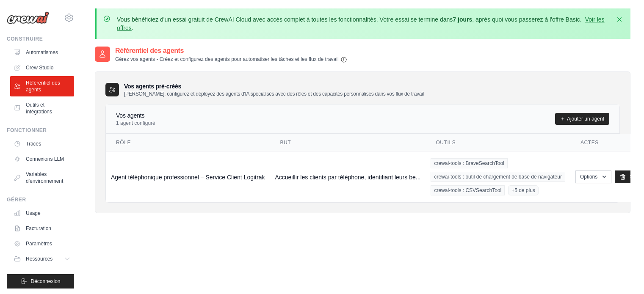 This screenshot has width=644, height=294. What do you see at coordinates (39, 243) in the screenshot?
I see `font: Paramètres` at bounding box center [39, 243].